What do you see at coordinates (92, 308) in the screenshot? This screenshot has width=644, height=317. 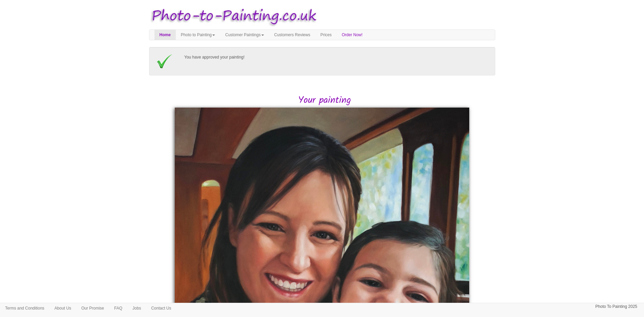 I see `a: Our Promise` at bounding box center [92, 308].